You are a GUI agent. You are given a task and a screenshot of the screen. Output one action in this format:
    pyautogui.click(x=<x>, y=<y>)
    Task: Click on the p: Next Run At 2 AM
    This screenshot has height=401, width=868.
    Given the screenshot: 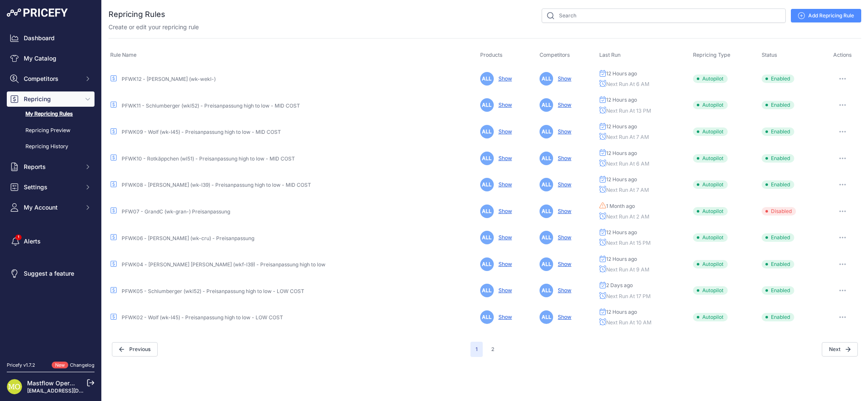 What is the action you would take?
    pyautogui.click(x=644, y=217)
    